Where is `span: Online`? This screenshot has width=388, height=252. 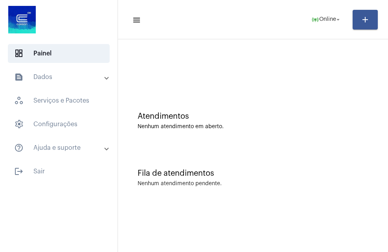 span: Online is located at coordinates (327, 20).